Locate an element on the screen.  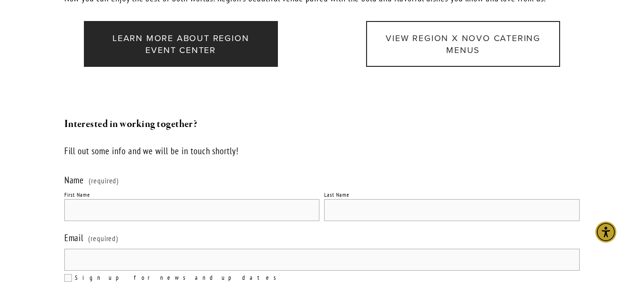
span: Sign up for news and updates is located at coordinates (178, 277).